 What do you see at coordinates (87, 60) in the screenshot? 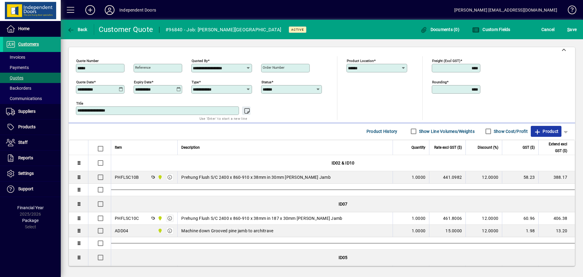
I see `mat-label: Quote number` at bounding box center [87, 60].